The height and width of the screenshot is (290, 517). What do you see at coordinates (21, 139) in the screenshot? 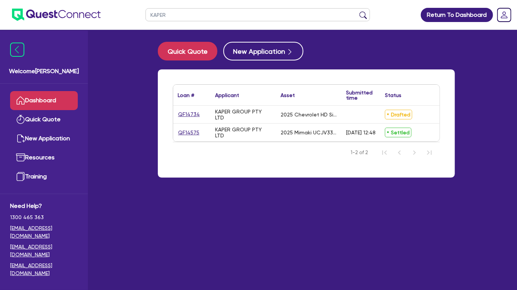
I see `img: new-application` at bounding box center [21, 139].